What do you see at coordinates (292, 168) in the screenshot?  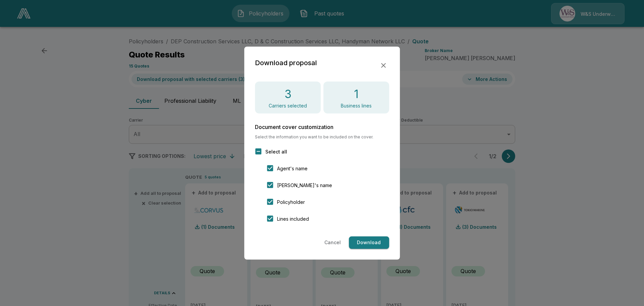 I see `span: Agent's name` at bounding box center [292, 168].